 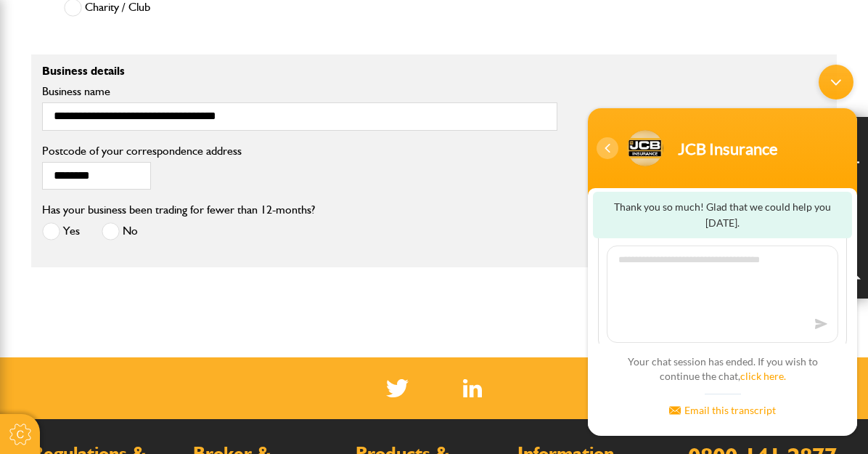 What do you see at coordinates (397, 388) in the screenshot?
I see `img: Twitter` at bounding box center [397, 388].